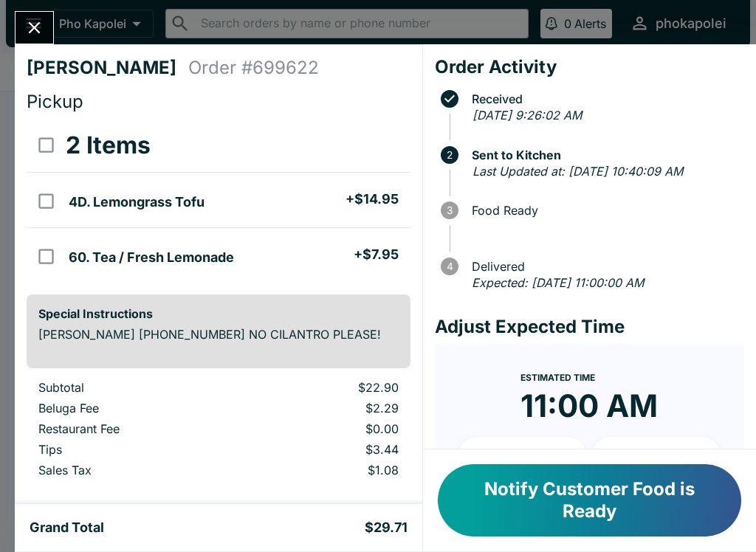 This screenshot has height=552, width=756. What do you see at coordinates (450, 211) in the screenshot?
I see `text: 3` at bounding box center [450, 211].